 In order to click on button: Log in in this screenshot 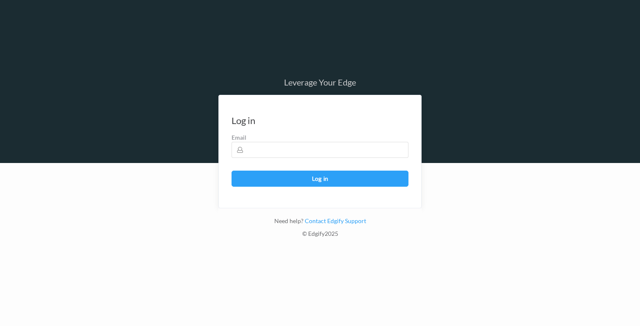, I will do `click(320, 179)`.